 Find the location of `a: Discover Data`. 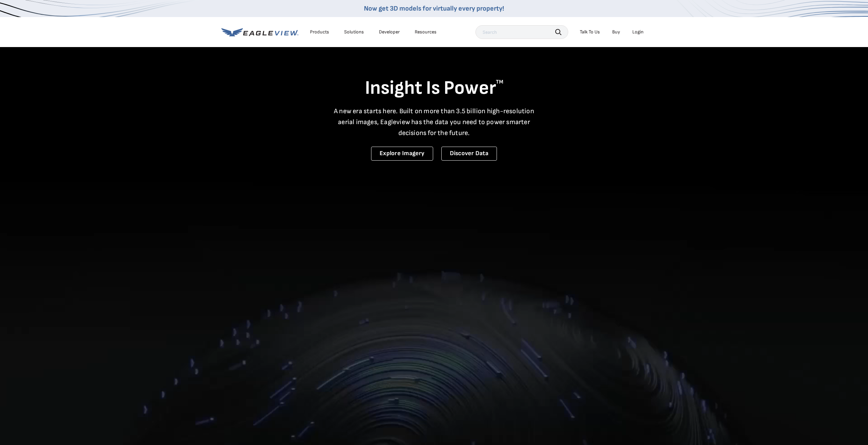

a: Discover Data is located at coordinates (469, 154).